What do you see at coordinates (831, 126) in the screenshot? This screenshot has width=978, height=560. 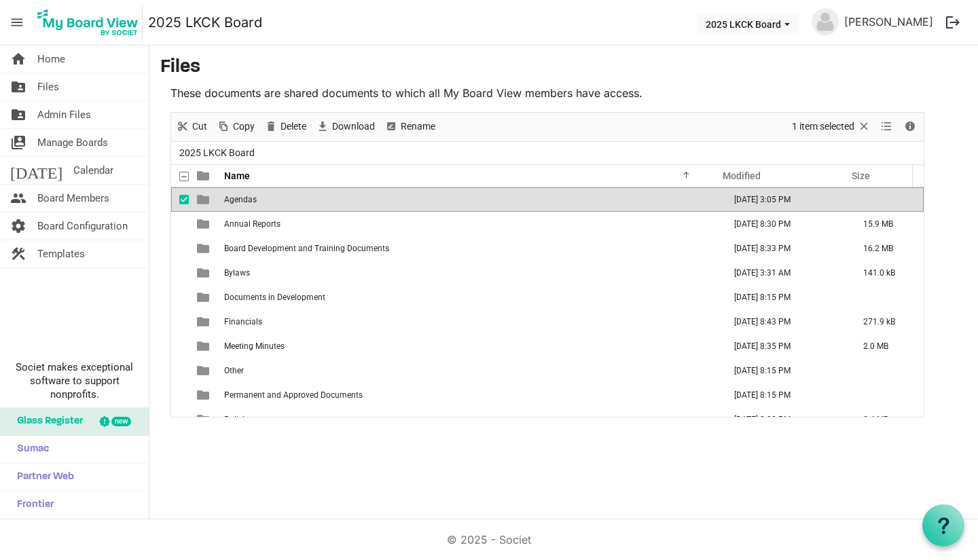 I see `button: Selection` at bounding box center [831, 126].